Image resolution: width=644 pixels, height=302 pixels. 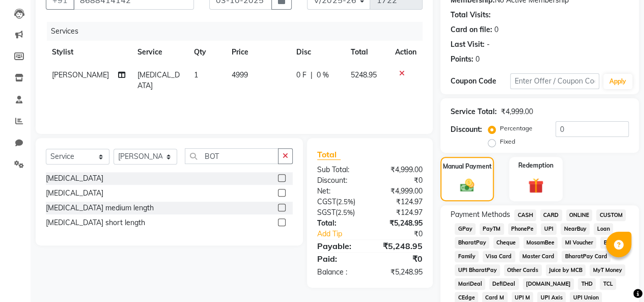 What do you see at coordinates (506, 243) in the screenshot?
I see `span: Cheque` at bounding box center [506, 243].